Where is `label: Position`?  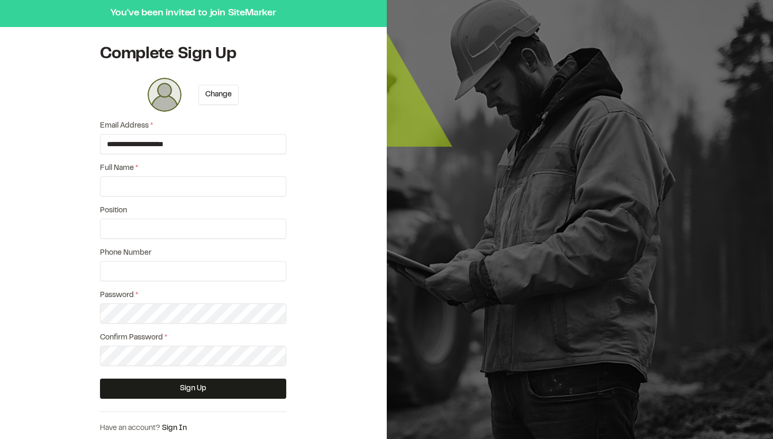
label: Position is located at coordinates (193, 211).